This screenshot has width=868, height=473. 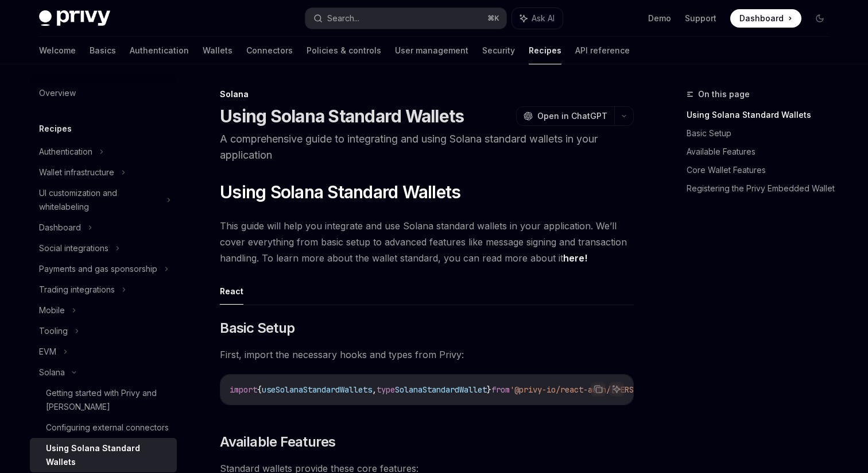 I want to click on span: On this page, so click(x=724, y=94).